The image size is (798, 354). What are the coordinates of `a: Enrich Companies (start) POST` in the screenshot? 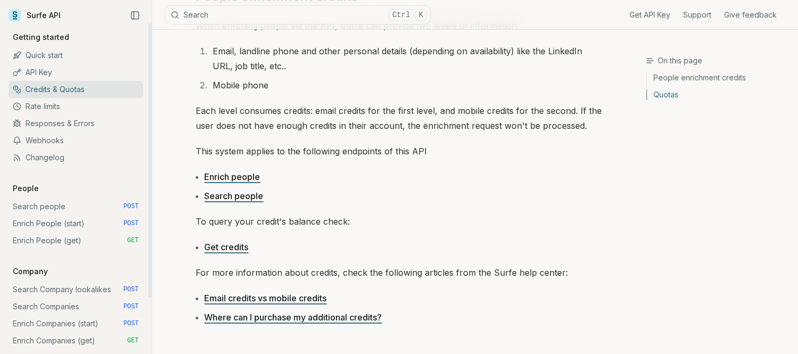 It's located at (75, 323).